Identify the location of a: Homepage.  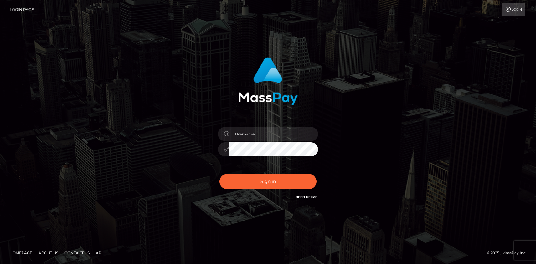
(21, 253).